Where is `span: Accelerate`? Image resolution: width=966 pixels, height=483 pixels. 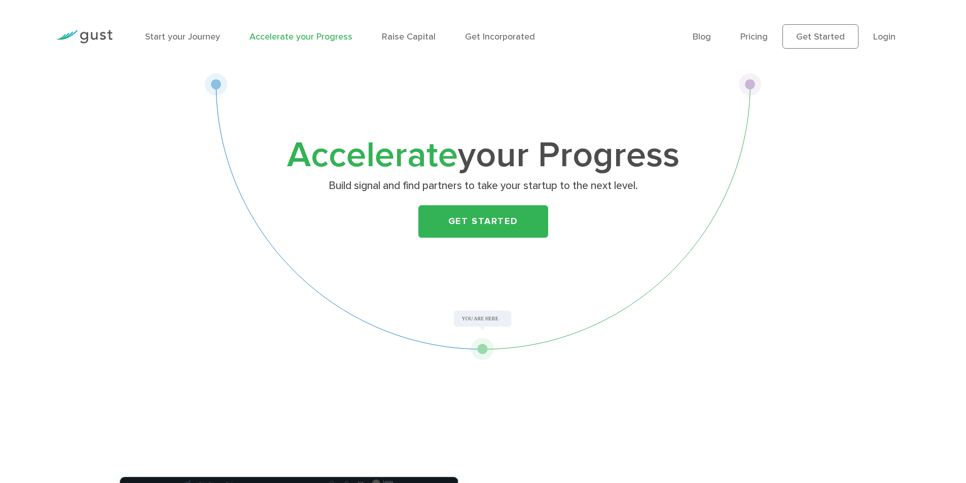 span: Accelerate is located at coordinates (372, 155).